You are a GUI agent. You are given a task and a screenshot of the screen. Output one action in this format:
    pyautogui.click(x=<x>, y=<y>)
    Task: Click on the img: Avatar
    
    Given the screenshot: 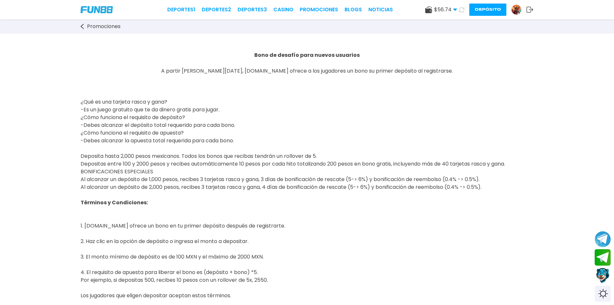 What is the action you would take?
    pyautogui.click(x=516, y=10)
    